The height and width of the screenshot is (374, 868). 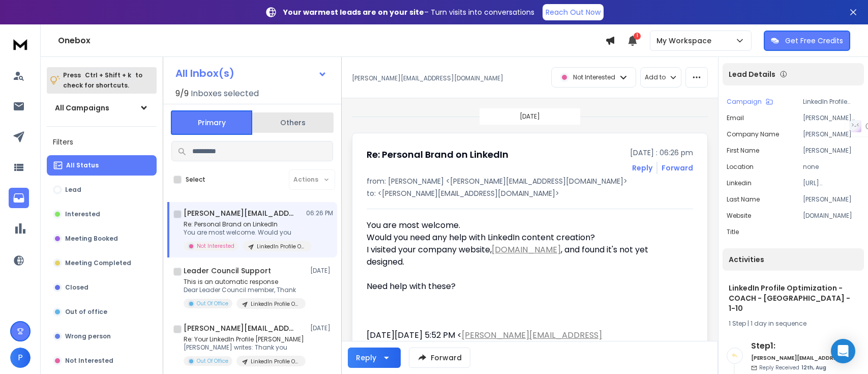 What do you see at coordinates (737, 323) in the screenshot?
I see `span: 1 Step` at bounding box center [737, 323].